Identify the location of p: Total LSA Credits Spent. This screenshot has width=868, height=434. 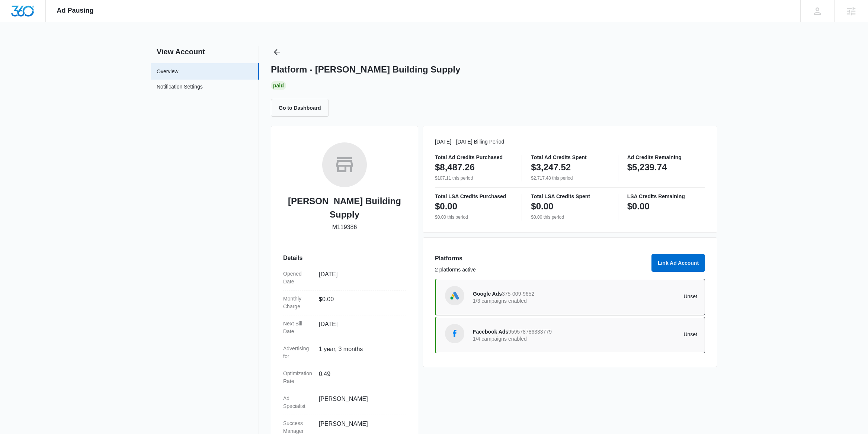
(569, 197).